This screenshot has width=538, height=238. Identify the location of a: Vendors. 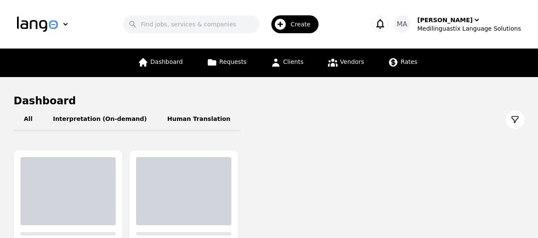
(346, 63).